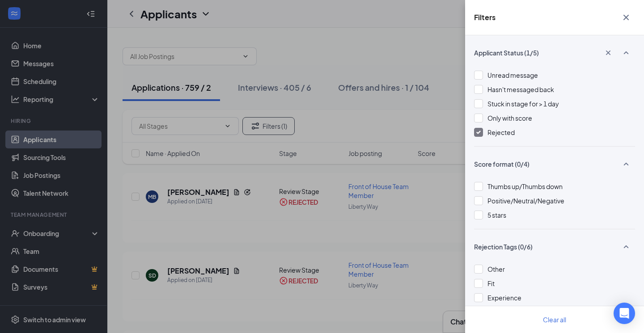  Describe the element at coordinates (479, 132) in the screenshot. I see `img: checkbox` at that location.